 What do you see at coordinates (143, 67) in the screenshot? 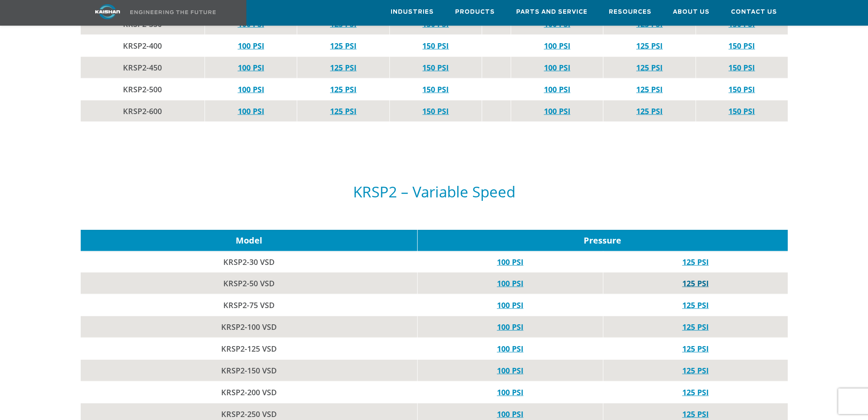
I see `td: KRSP2-450` at bounding box center [143, 67].